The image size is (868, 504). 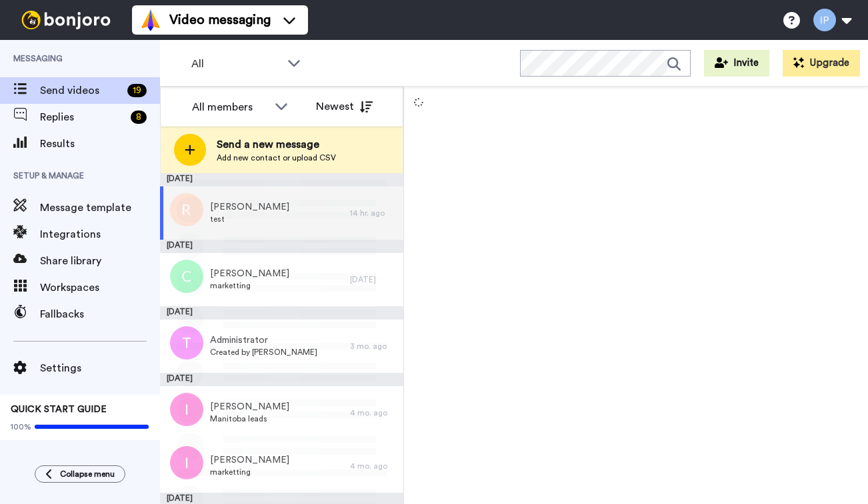 I want to click on button: Upgrade, so click(x=821, y=63).